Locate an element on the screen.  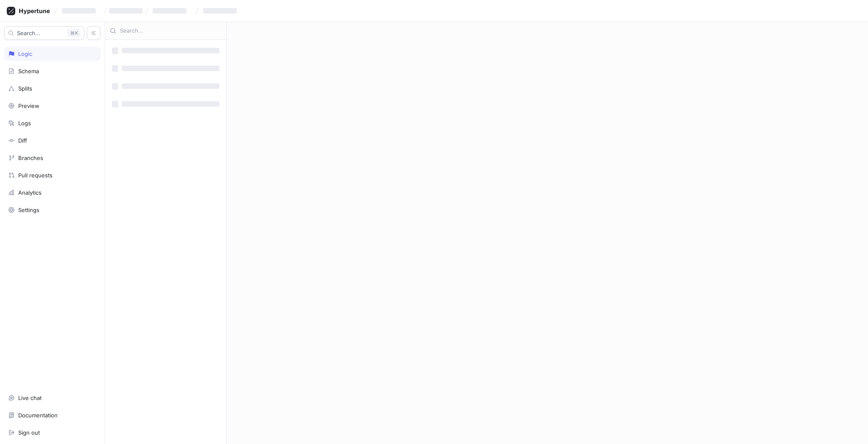
div: Analytics is located at coordinates (29, 193).